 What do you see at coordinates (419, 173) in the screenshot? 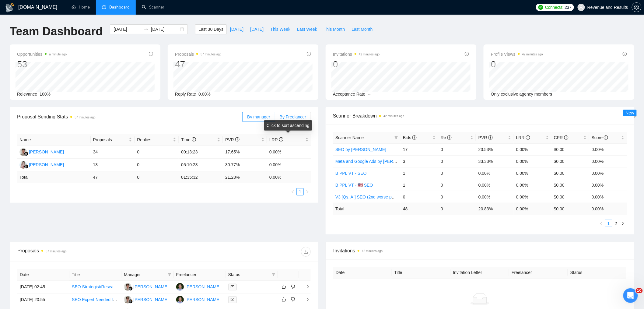
I see `td: 1` at bounding box center [419, 173].